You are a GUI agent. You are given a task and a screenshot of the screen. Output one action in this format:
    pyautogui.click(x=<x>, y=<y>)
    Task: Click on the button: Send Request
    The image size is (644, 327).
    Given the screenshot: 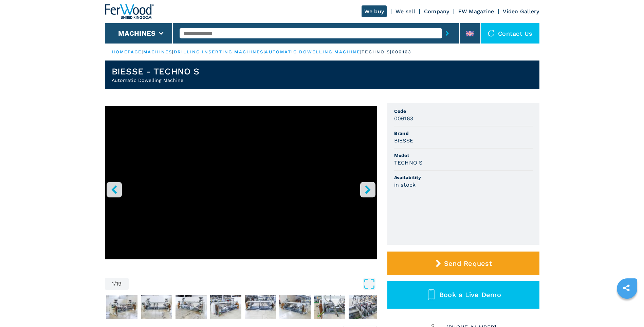 What is the action you would take?
    pyautogui.click(x=463, y=264)
    